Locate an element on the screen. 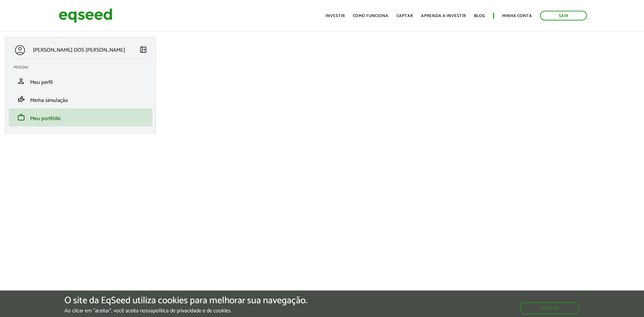  span: work is located at coordinates (21, 117).